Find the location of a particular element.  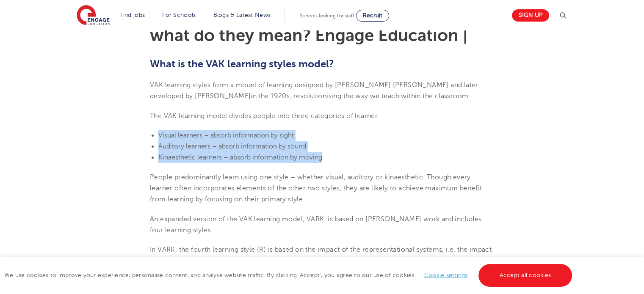

span: We use cookies to improve your experience, personalise content, and analyse website traffic. By c... is located at coordinates (289, 275).